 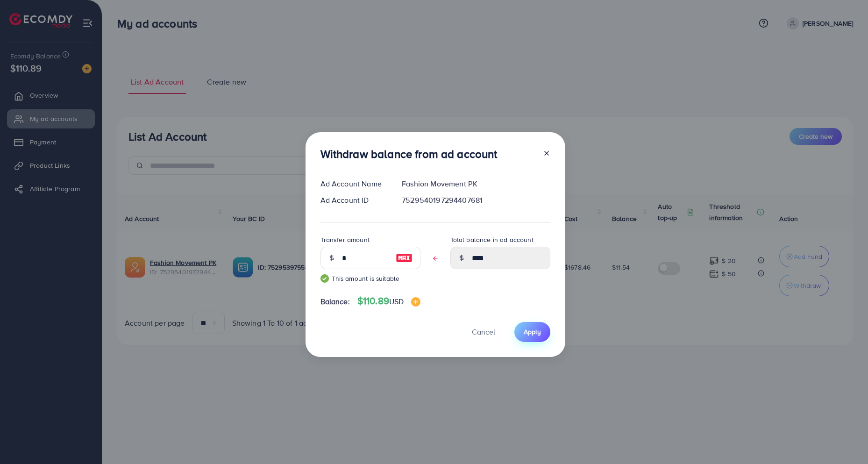 I want to click on small: This amount is suitable, so click(x=370, y=279).